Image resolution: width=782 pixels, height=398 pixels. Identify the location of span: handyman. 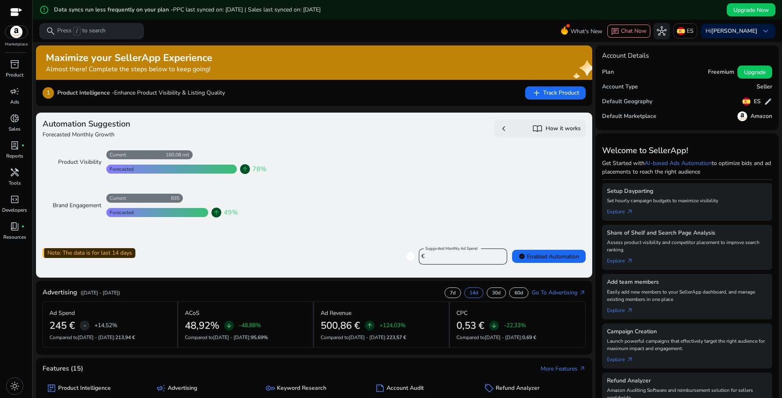
(15, 172).